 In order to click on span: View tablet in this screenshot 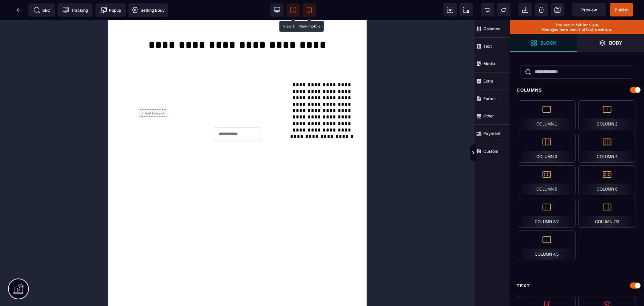, I will do `click(293, 10)`.